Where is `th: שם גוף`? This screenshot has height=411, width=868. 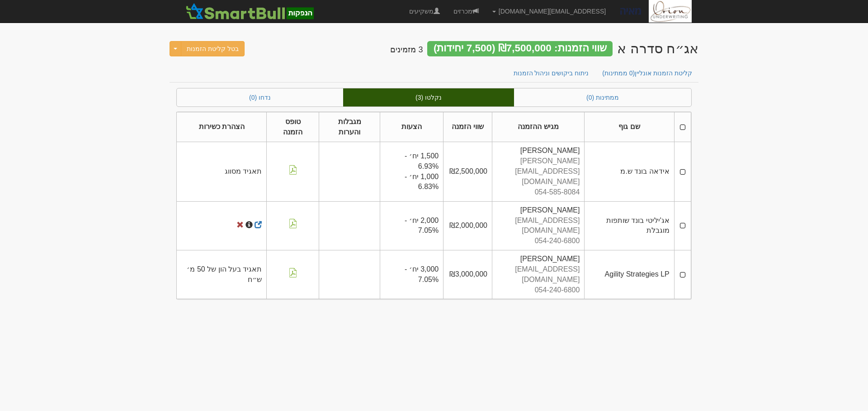
th: שם גוף is located at coordinates (629, 127).